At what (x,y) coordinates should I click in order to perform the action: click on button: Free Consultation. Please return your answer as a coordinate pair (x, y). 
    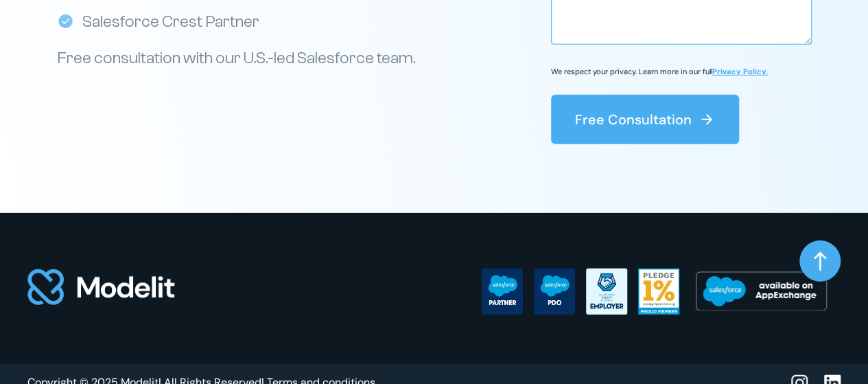
    Looking at the image, I should click on (645, 119).